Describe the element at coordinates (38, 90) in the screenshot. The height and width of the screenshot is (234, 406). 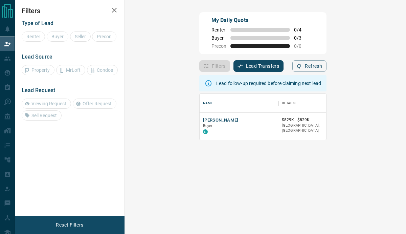
I see `span: Lead Request` at that location.